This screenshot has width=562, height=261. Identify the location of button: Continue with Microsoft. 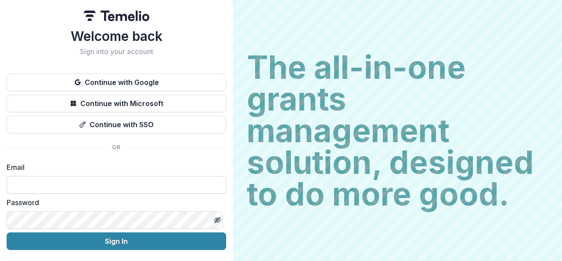
(116, 103).